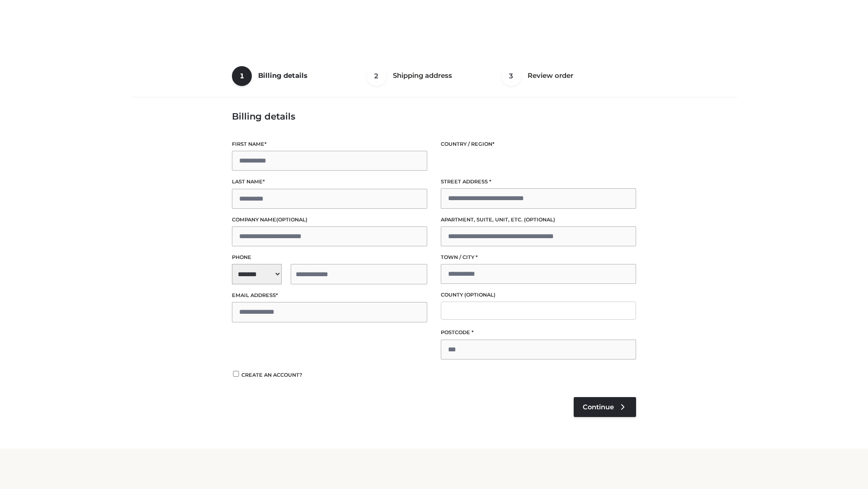  Describe the element at coordinates (330, 182) in the screenshot. I see `label: Last name` at that location.